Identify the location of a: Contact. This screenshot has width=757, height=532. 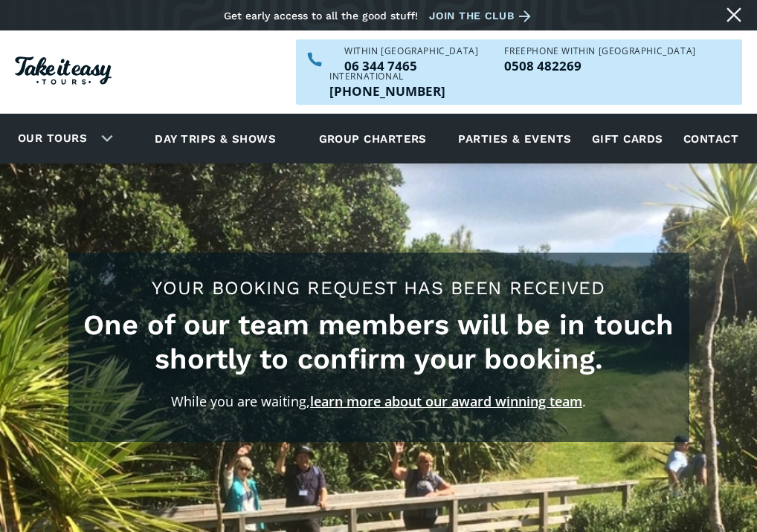
(710, 138).